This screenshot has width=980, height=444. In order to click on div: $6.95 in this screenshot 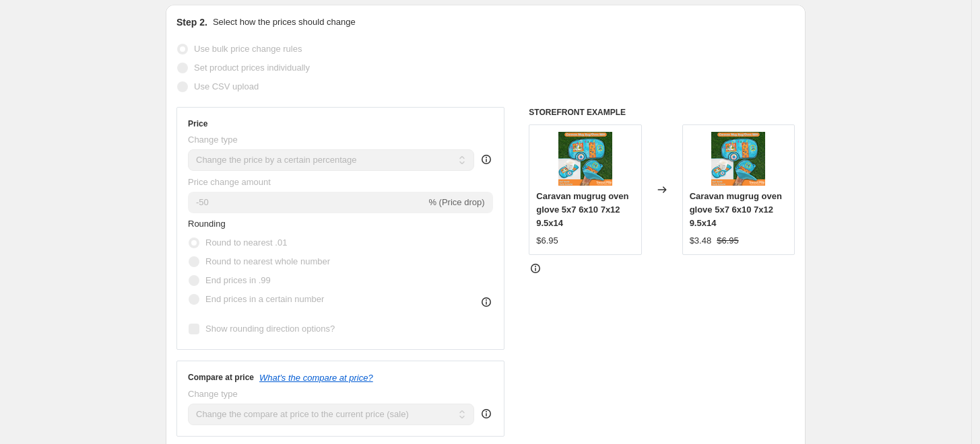, I will do `click(547, 241)`.